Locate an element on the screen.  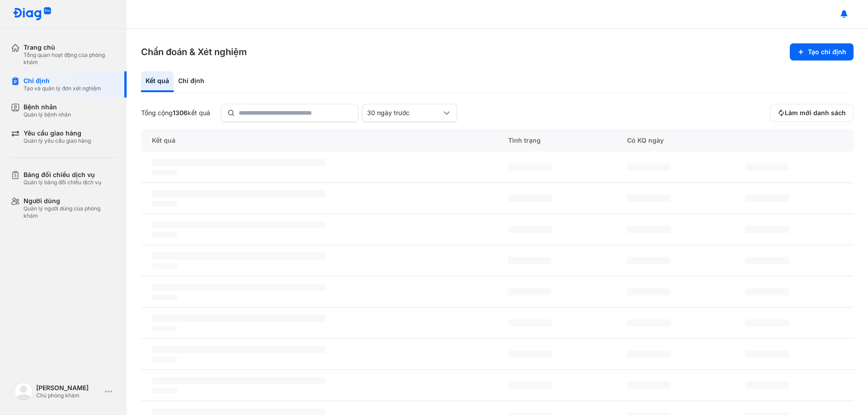
div: Quản lý bảng đối chiếu dịch vụ is located at coordinates (63, 183).